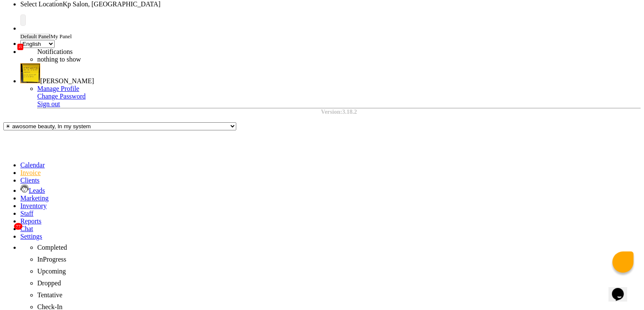 This screenshot has height=310, width=644. I want to click on span: InProgress, so click(51, 259).